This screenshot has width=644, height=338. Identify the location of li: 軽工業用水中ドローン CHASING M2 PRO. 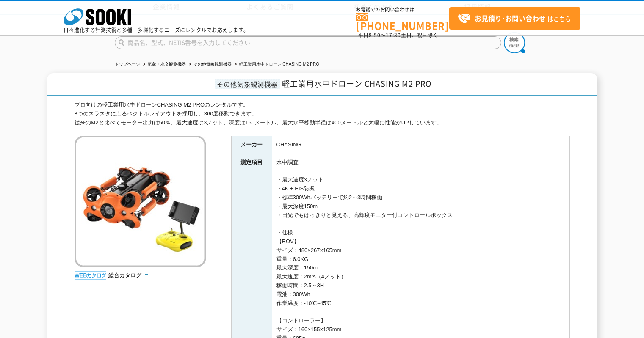
(276, 64).